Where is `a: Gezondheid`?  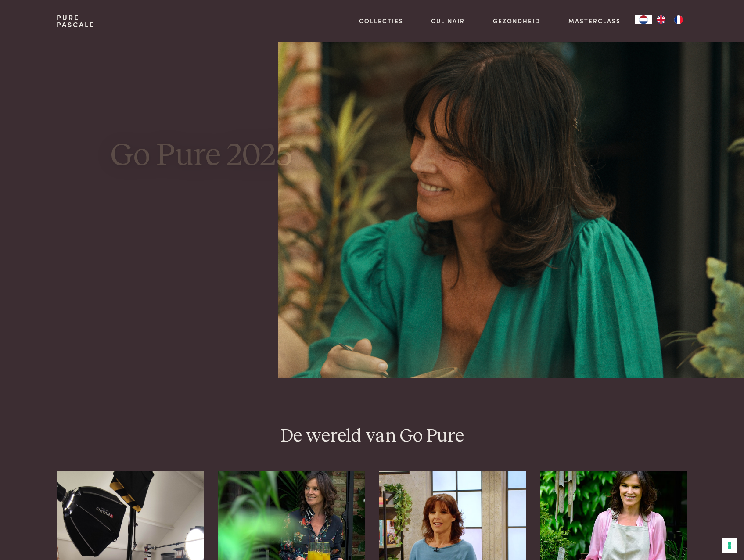 a: Gezondheid is located at coordinates (516, 20).